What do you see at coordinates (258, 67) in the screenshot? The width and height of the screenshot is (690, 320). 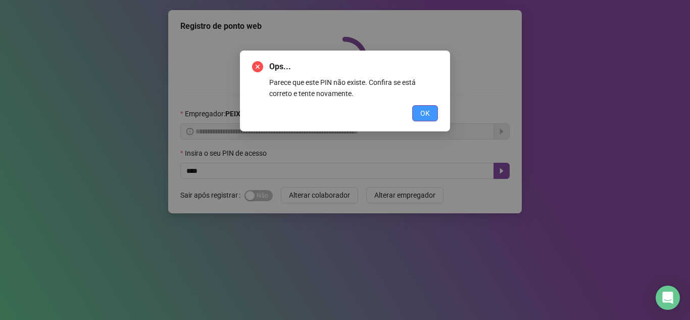 I see `span: close-circle` at bounding box center [258, 67].